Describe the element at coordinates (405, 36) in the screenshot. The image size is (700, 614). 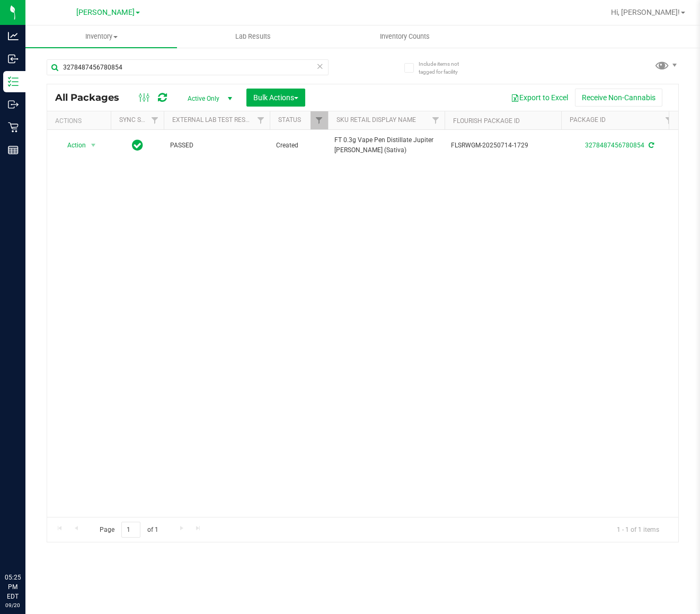
I see `a: Inventory Counts` at that location.